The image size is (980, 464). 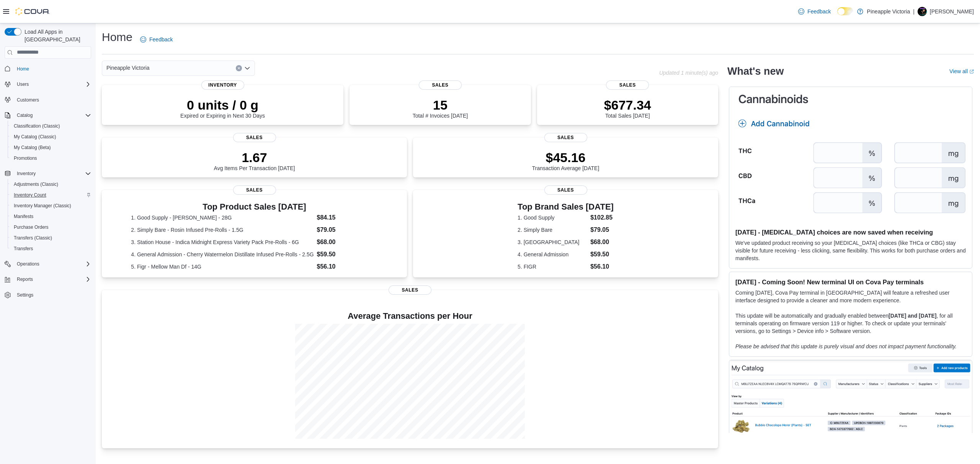 I want to click on span: Catalog, so click(x=53, y=115).